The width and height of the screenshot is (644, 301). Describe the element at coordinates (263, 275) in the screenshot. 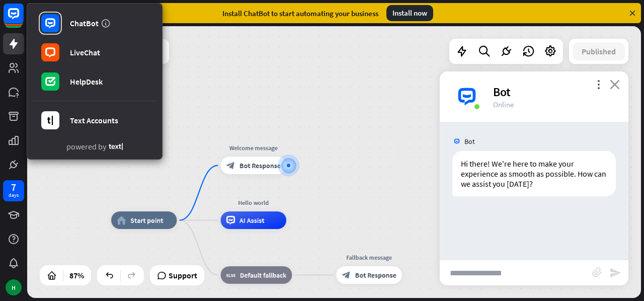

I see `span: Default fallback` at that location.